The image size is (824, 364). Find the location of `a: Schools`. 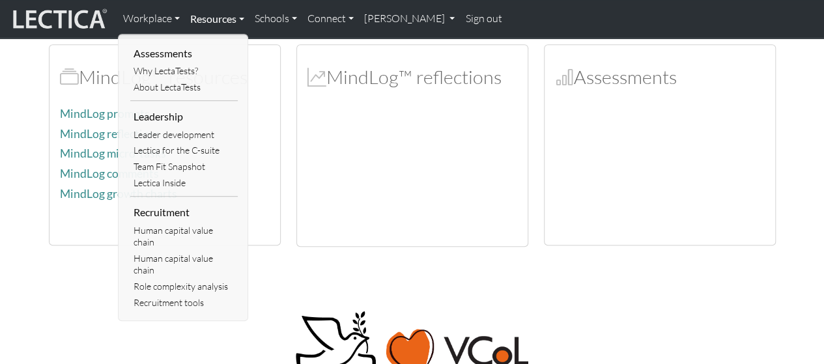

a: Schools is located at coordinates (276, 19).